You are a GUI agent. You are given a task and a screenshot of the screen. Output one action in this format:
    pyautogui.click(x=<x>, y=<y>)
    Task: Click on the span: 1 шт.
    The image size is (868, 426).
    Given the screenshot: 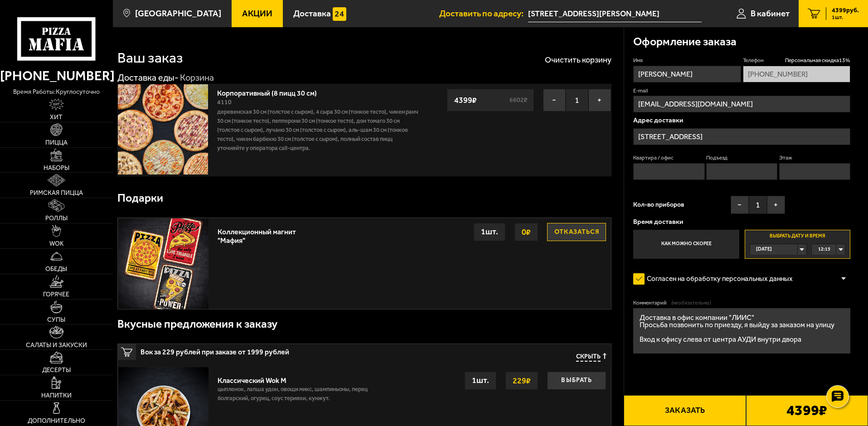 What is the action you would take?
    pyautogui.click(x=845, y=17)
    